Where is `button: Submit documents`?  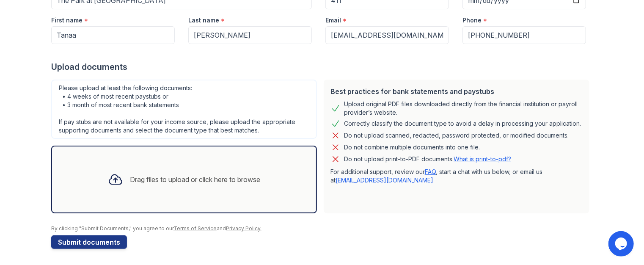
button: Submit documents is located at coordinates (89, 242).